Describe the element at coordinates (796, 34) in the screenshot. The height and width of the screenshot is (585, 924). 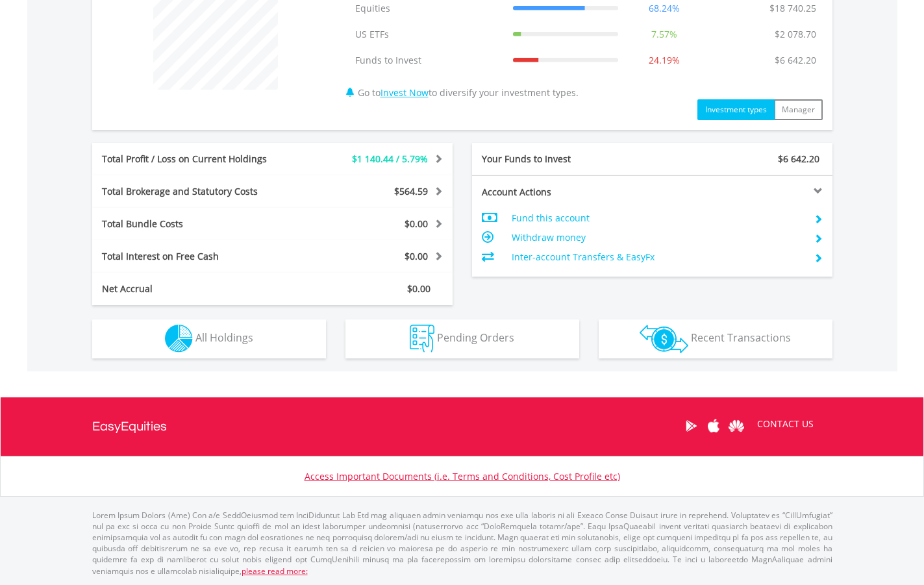
I see `td: $2 078.70` at that location.